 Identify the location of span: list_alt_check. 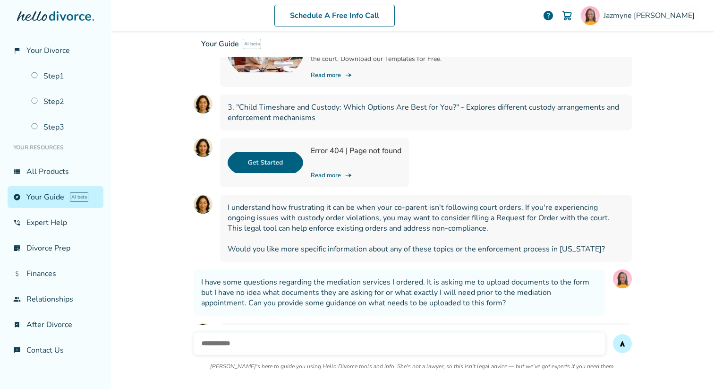
(17, 248).